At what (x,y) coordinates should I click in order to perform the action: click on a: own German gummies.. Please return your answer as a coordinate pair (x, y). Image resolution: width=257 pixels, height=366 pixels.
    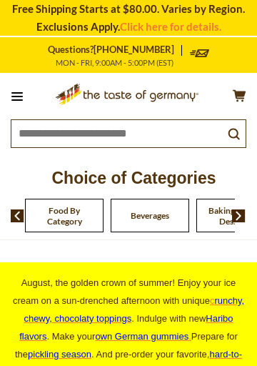
    Looking at the image, I should click on (143, 336).